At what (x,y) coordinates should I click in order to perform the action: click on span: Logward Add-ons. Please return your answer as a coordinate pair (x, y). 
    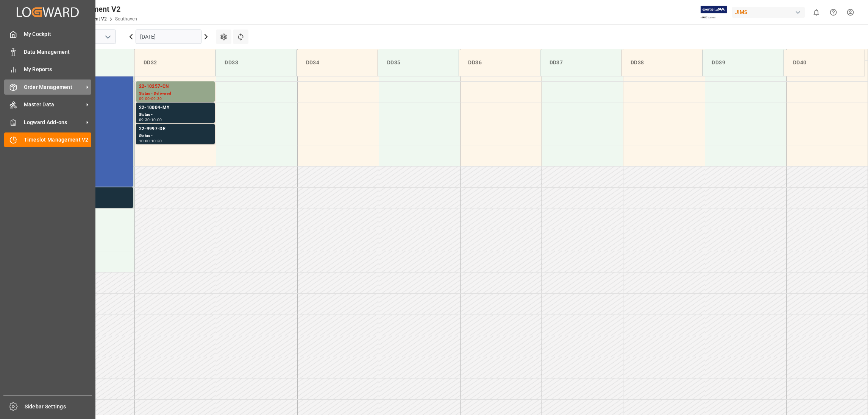
    Looking at the image, I should click on (53, 122).